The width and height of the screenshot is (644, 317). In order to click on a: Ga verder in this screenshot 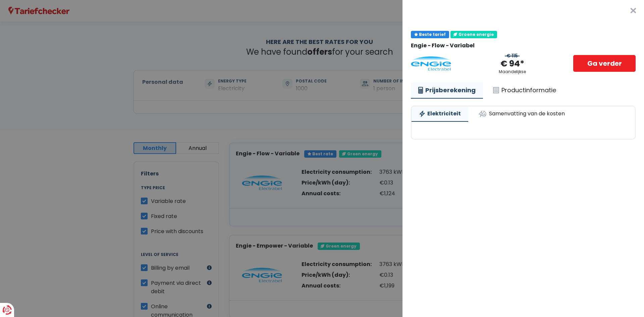, I will do `click(605, 63)`.